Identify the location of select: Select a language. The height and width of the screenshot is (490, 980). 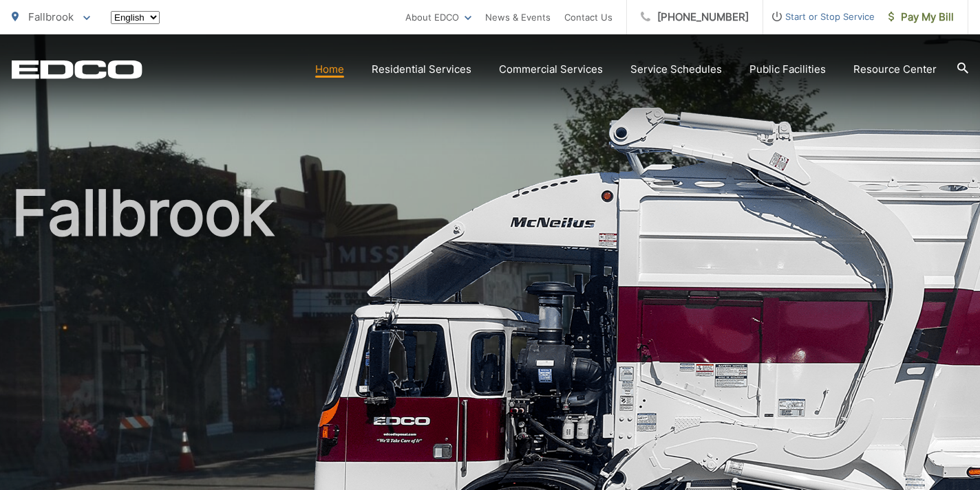
(135, 17).